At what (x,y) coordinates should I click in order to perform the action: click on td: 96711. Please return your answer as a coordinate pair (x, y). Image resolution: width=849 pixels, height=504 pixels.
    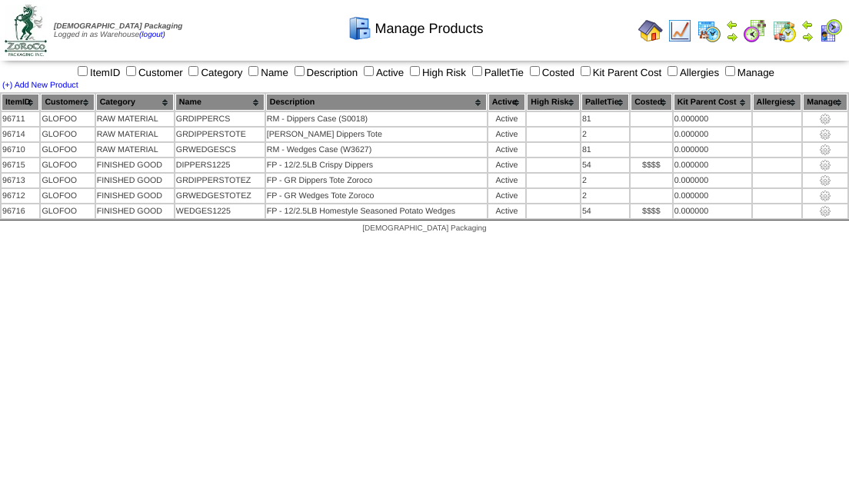
    Looking at the image, I should click on (20, 120).